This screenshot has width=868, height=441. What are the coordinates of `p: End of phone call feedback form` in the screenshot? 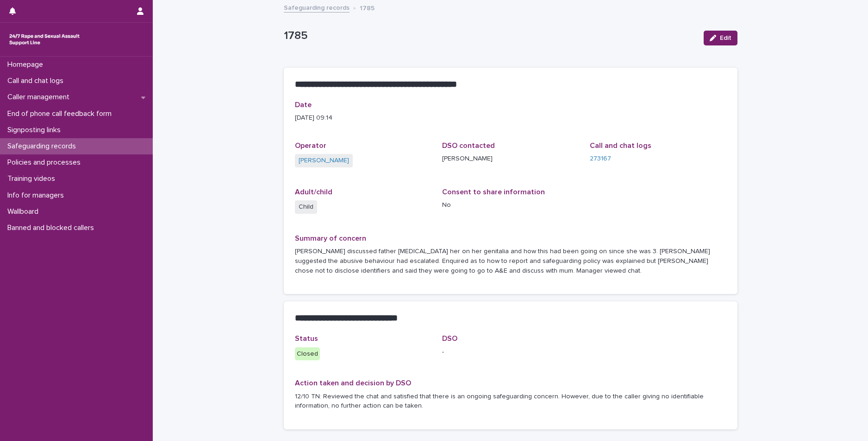 It's located at (61, 114).